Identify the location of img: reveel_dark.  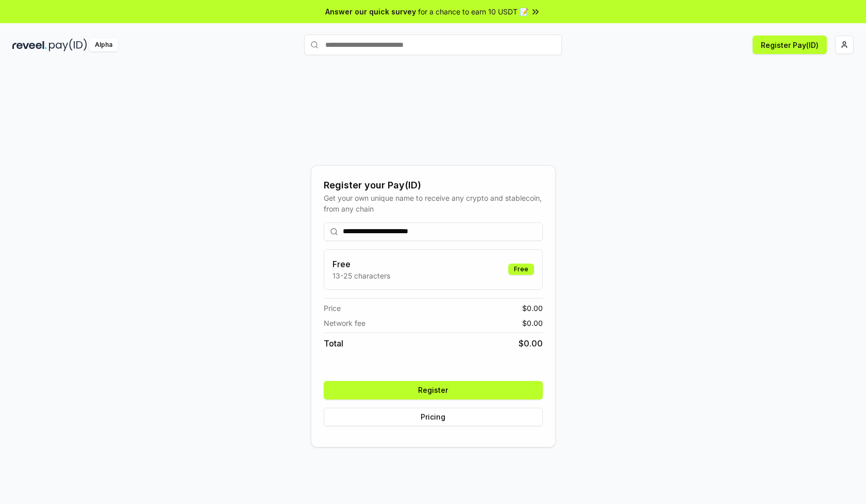
(30, 45).